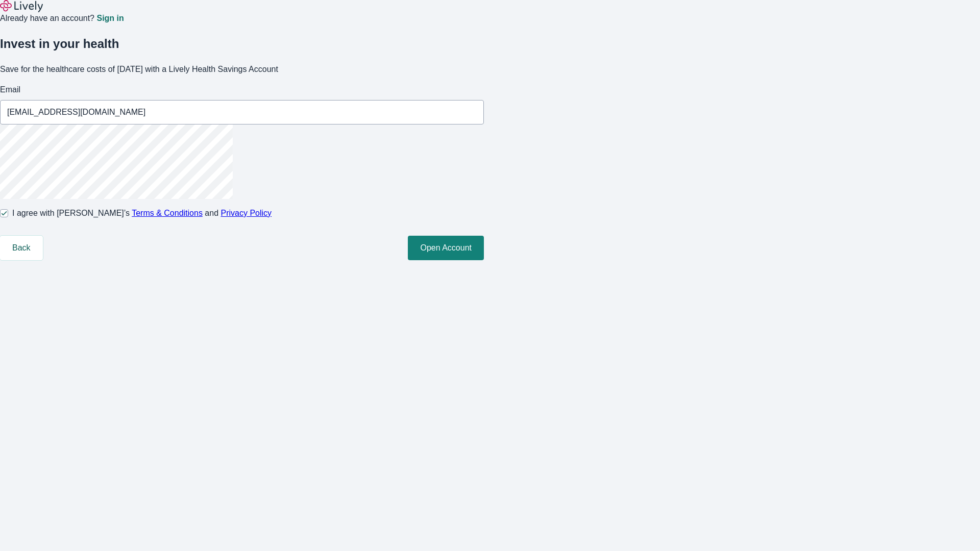  I want to click on a: Sign in, so click(110, 18).